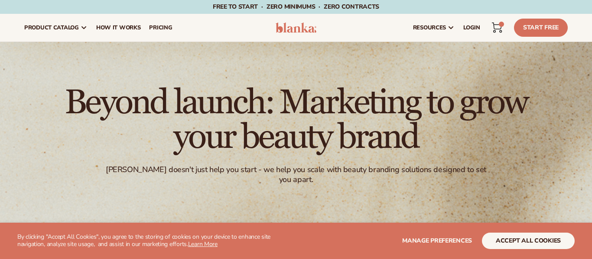  I want to click on span: How It Works, so click(118, 28).